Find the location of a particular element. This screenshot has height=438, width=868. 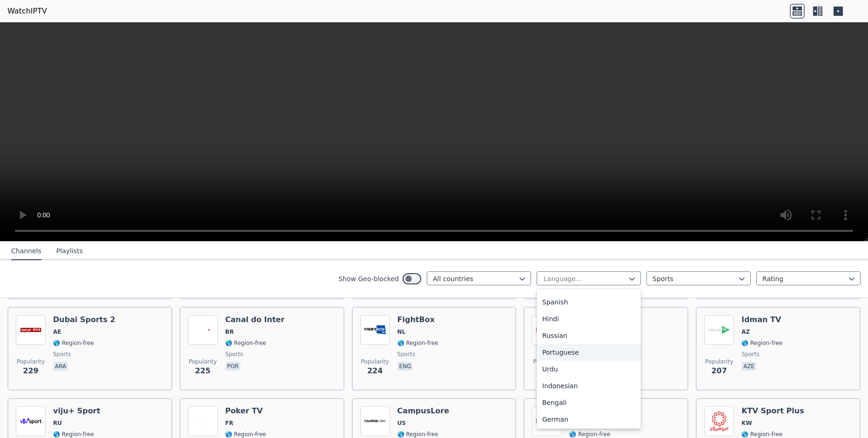

span: US is located at coordinates (401, 423).